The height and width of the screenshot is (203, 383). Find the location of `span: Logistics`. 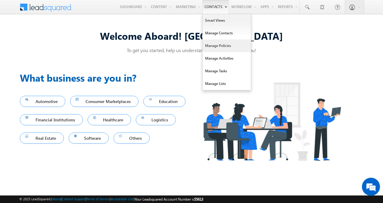

span: Logistics is located at coordinates (156, 120).